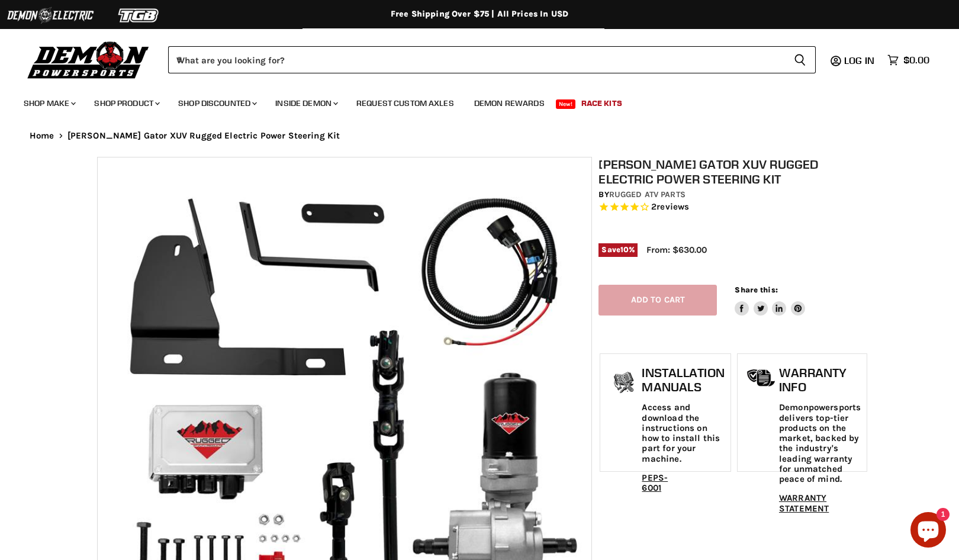 This screenshot has width=959, height=560. Describe the element at coordinates (916, 60) in the screenshot. I see `span: $0.00` at that location.